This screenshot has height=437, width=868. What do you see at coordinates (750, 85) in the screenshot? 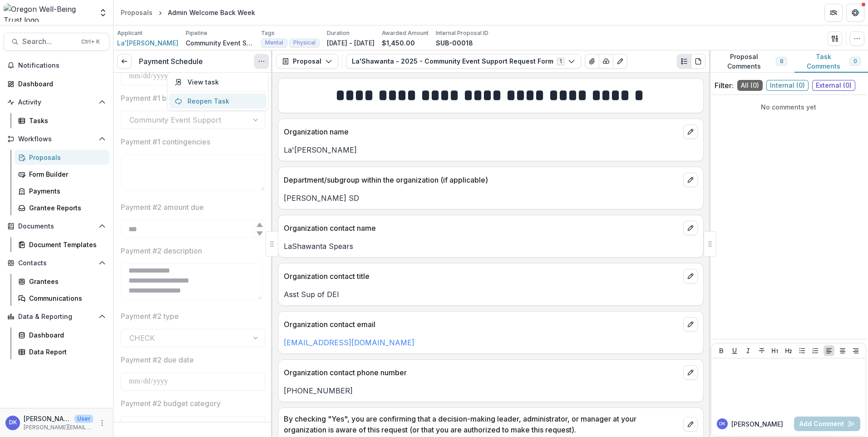
I see `span: All ( 0 )` at bounding box center [750, 85].